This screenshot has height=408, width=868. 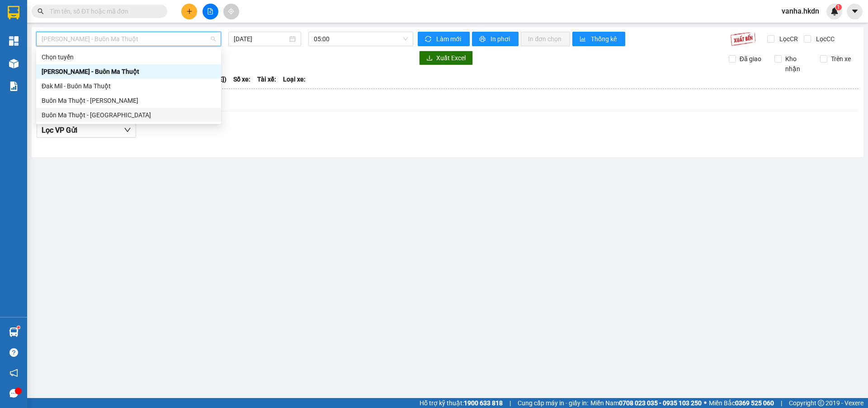 I want to click on img: dashboard-icon, so click(x=13, y=41).